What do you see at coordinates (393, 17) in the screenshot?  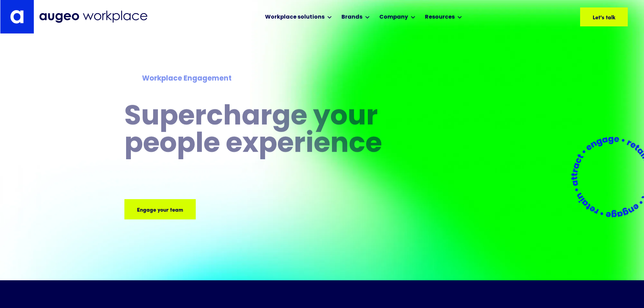 I see `div: Company` at bounding box center [393, 17].